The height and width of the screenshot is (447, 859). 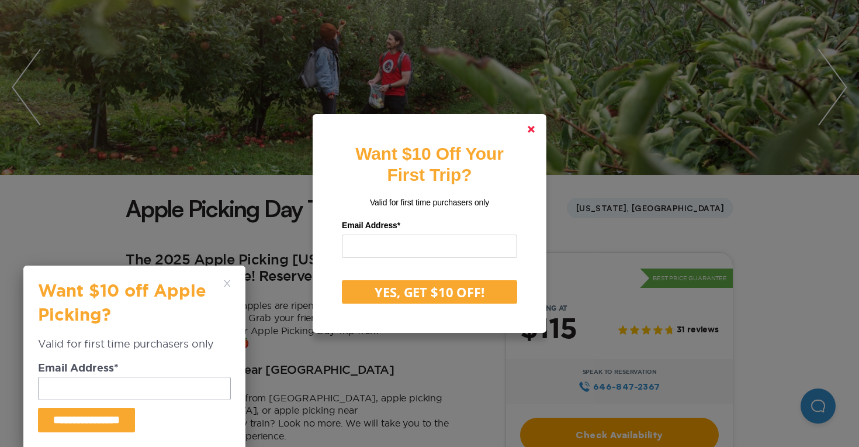 What do you see at coordinates (531, 129) in the screenshot?
I see `a: Close` at bounding box center [531, 129].